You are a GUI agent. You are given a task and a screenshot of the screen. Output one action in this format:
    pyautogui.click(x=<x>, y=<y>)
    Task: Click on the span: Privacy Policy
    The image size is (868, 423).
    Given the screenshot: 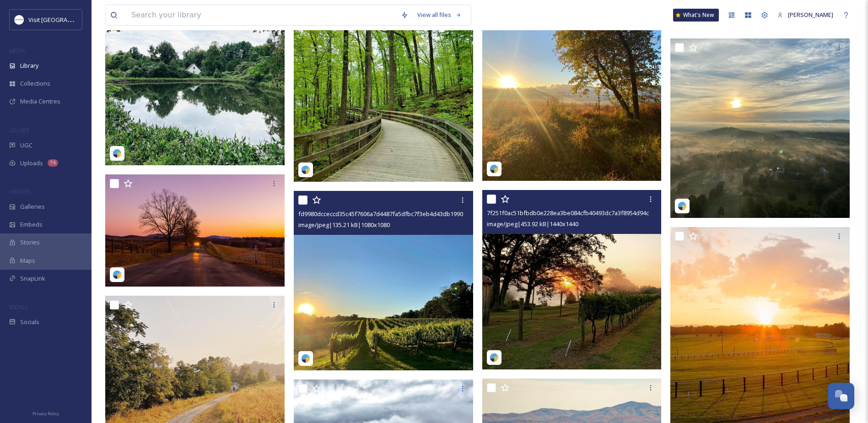 What is the action you would take?
    pyautogui.click(x=46, y=414)
    